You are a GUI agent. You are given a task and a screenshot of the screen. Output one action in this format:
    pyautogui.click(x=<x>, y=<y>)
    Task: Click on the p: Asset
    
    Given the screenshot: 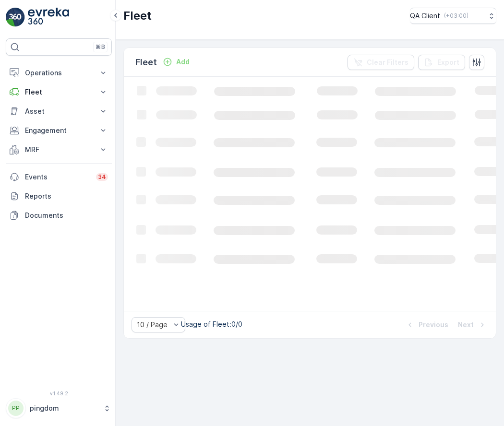 What is the action you would take?
    pyautogui.click(x=58, y=111)
    